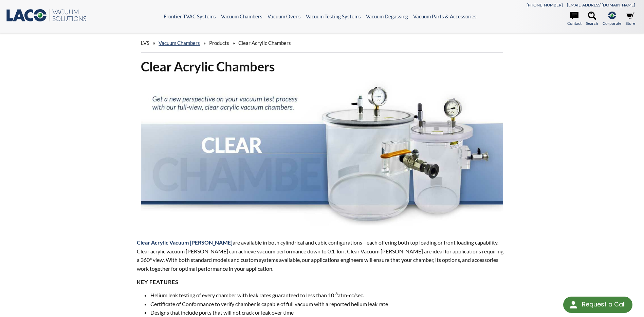  Describe the element at coordinates (322, 152) in the screenshot. I see `img: Clear Chambers header` at that location.